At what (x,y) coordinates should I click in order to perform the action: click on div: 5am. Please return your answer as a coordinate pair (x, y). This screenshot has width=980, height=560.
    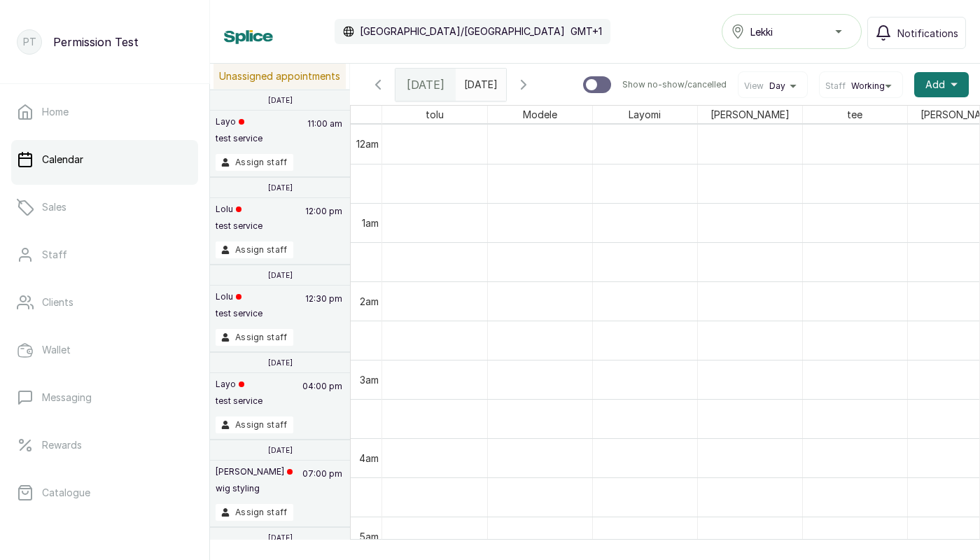
    Looking at the image, I should click on (369, 536).